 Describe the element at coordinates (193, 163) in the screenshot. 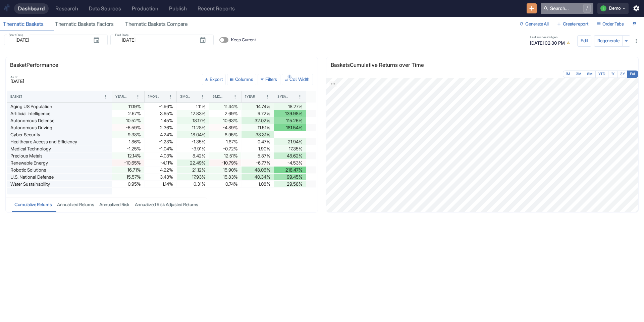

I see `div: 22.49%` at that location.